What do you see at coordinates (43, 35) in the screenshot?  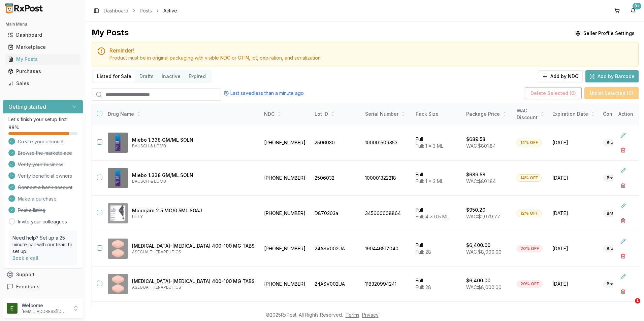 I see `div: Dashboard` at bounding box center [43, 35].